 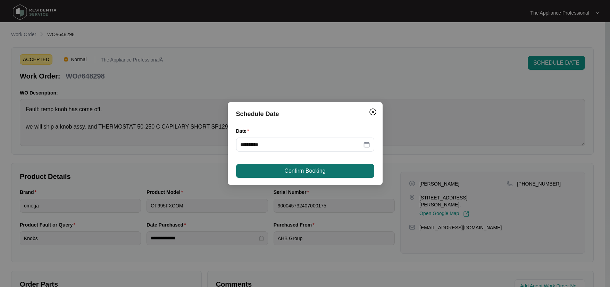 What do you see at coordinates (301, 145) in the screenshot?
I see `input: Date` at bounding box center [301, 145].